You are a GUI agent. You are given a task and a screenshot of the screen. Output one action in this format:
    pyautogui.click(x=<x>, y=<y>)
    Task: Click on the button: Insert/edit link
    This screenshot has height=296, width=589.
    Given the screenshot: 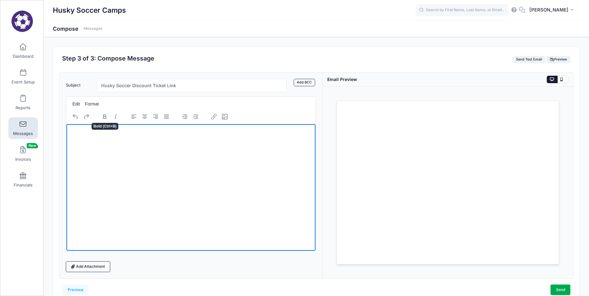 What is the action you would take?
    pyautogui.click(x=214, y=117)
    